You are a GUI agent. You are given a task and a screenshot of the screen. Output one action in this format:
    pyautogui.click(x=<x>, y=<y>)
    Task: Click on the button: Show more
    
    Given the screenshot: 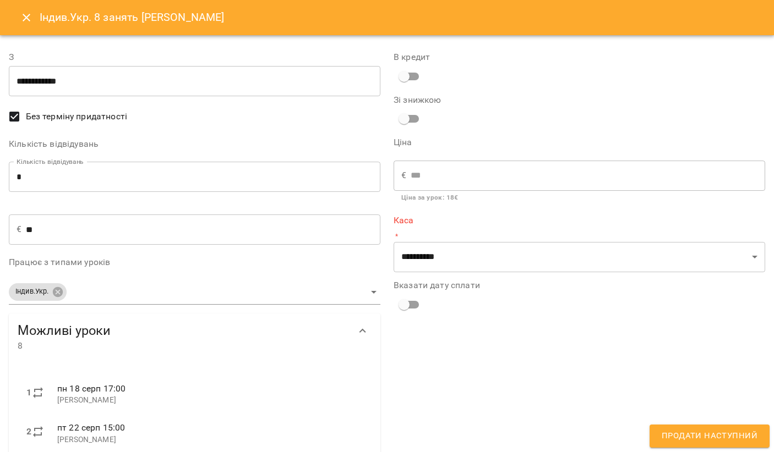 What is the action you would take?
    pyautogui.click(x=363, y=331)
    